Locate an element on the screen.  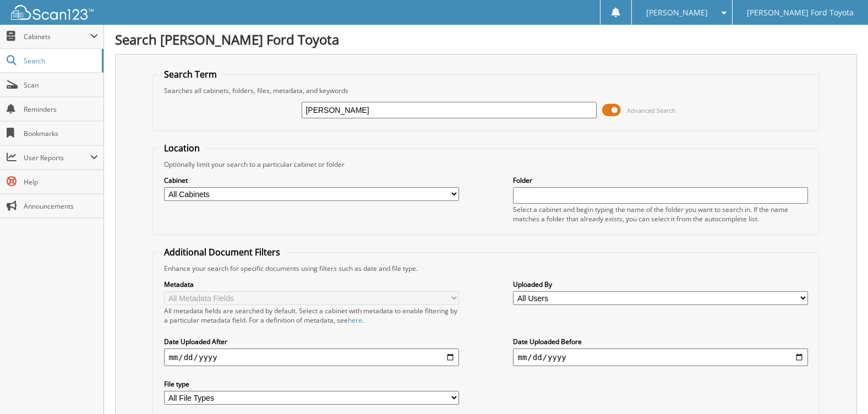
label: File type is located at coordinates (311, 383).